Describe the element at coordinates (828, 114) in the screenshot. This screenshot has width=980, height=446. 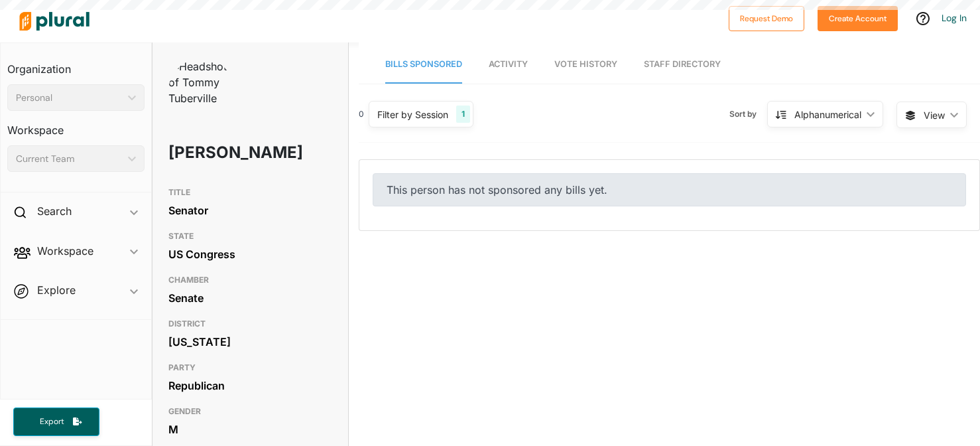
I see `div: Alphanumerical` at that location.